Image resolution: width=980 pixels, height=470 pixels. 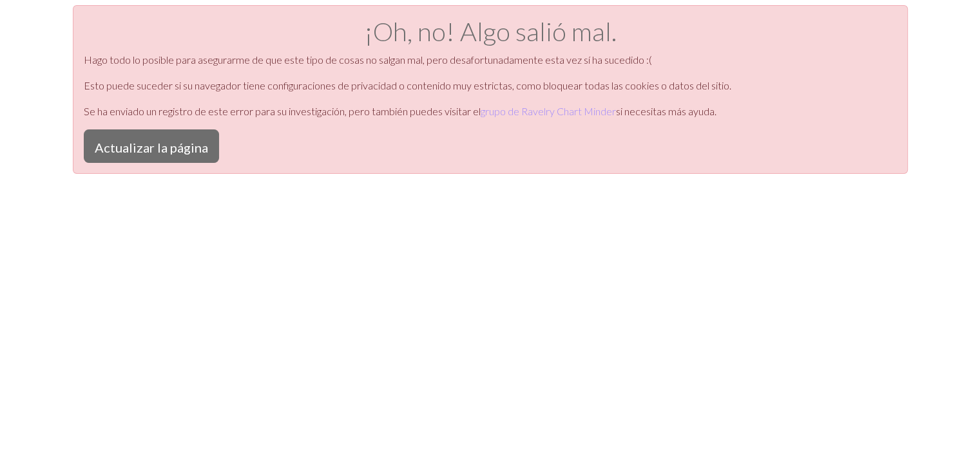 I want to click on a: grupo de Ravelry Chart Minder, so click(x=548, y=111).